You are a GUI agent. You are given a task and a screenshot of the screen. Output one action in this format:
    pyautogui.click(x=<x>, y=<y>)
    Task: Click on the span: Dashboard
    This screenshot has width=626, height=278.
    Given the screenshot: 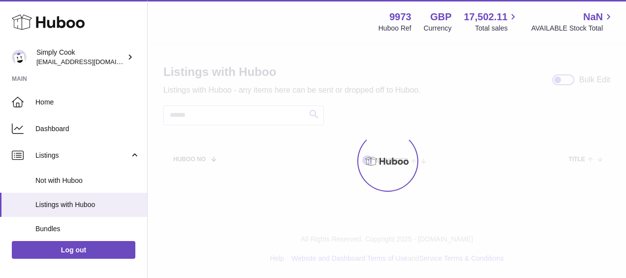 What is the action you would take?
    pyautogui.click(x=88, y=128)
    